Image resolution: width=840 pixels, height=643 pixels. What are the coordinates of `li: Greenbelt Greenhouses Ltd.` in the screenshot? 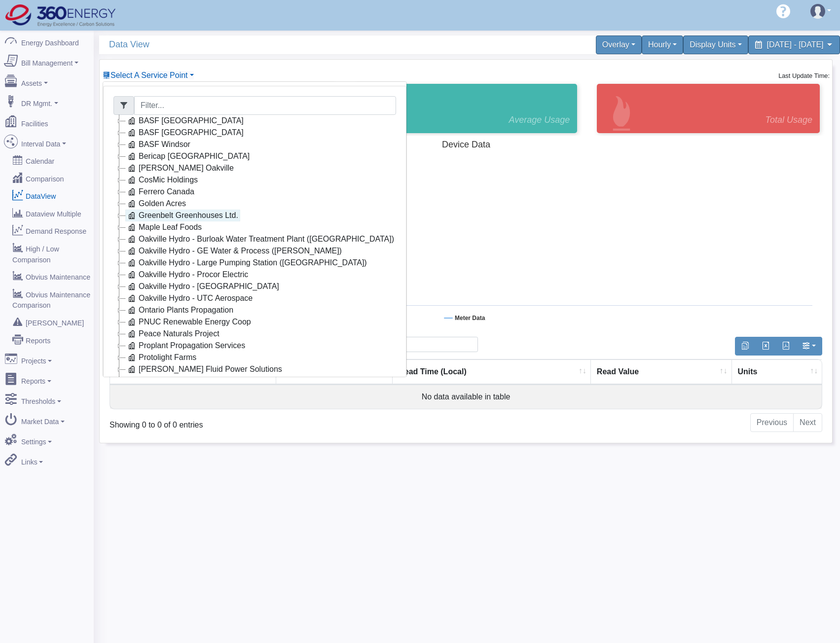 It's located at (255, 215).